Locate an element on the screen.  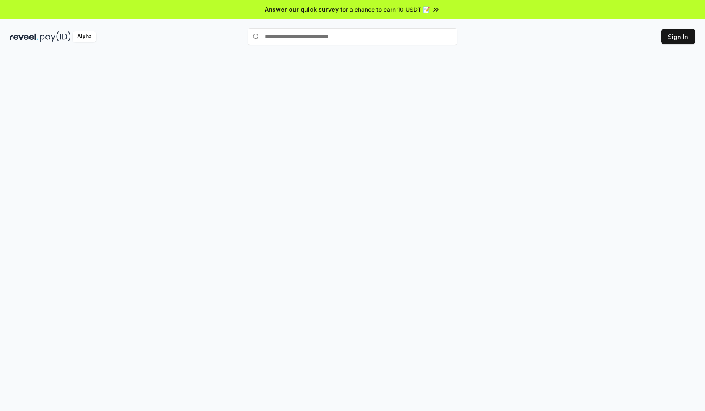
span: for a chance to earn 10 USDT 📝 is located at coordinates (385, 9).